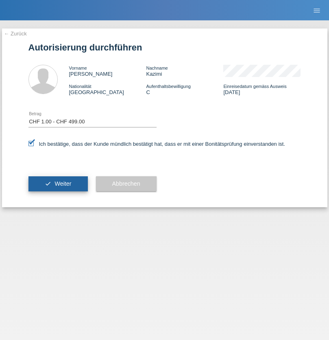  I want to click on span: Einreisedatum gemäss Ausweis, so click(255, 86).